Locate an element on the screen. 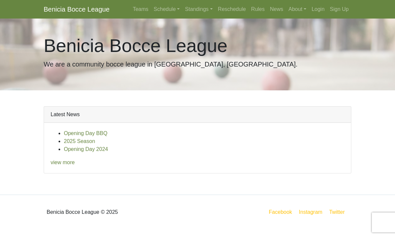 Image resolution: width=395 pixels, height=237 pixels. a: Benicia Bocce League is located at coordinates (76, 9).